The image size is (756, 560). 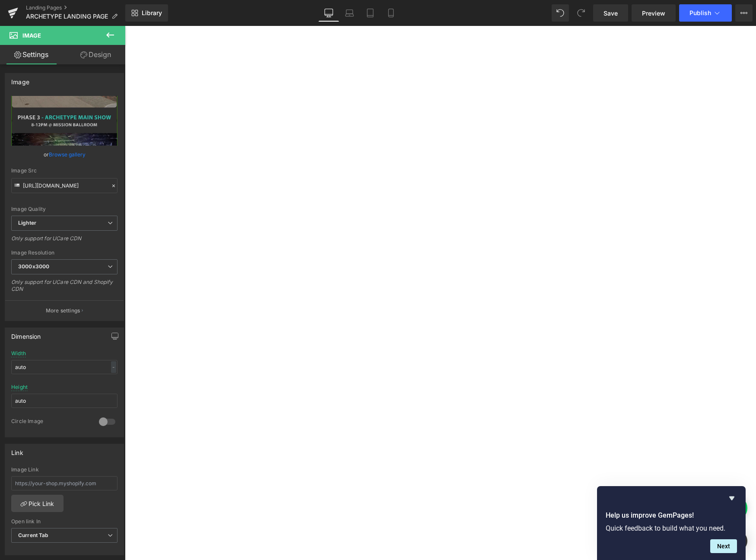 What do you see at coordinates (67, 154) in the screenshot?
I see `a: Browse gallery` at bounding box center [67, 154].